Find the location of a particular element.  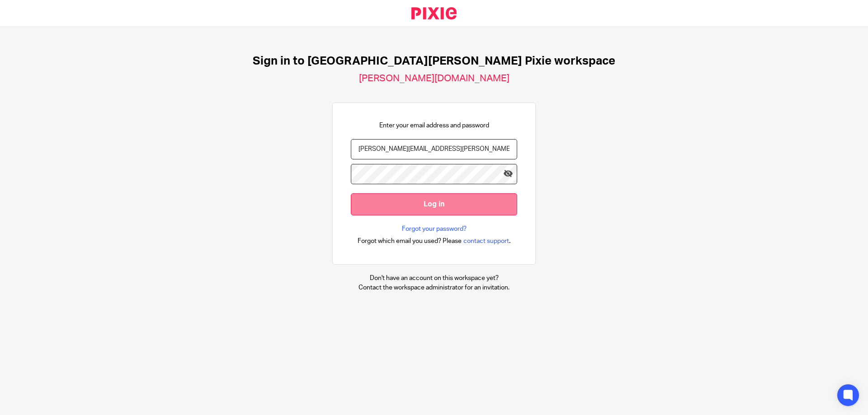

p: Enter your email address and password is located at coordinates (434, 125).